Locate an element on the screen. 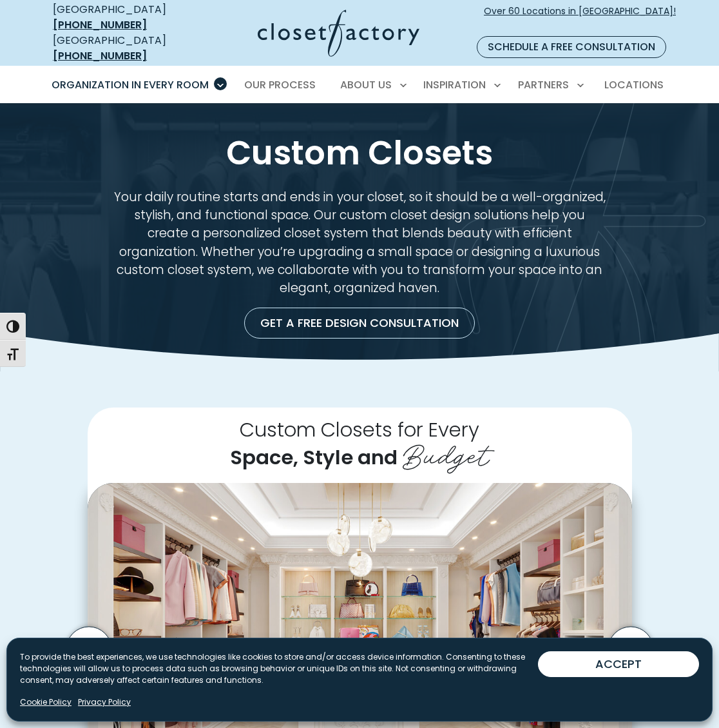 Image resolution: width=719 pixels, height=728 pixels. p: To provide the best experiences, we use technologies like cookies to store and/or access device i... is located at coordinates (279, 668).